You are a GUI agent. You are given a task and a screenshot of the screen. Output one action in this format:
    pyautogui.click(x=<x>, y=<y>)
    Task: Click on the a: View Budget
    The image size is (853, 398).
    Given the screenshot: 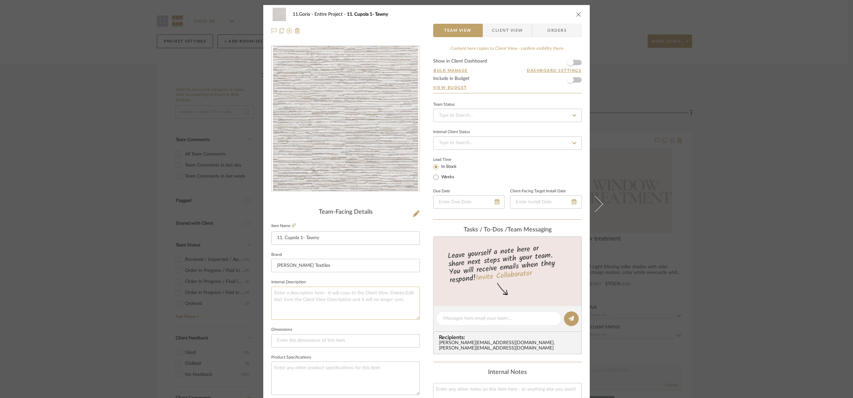 What is the action you would take?
    pyautogui.click(x=508, y=88)
    